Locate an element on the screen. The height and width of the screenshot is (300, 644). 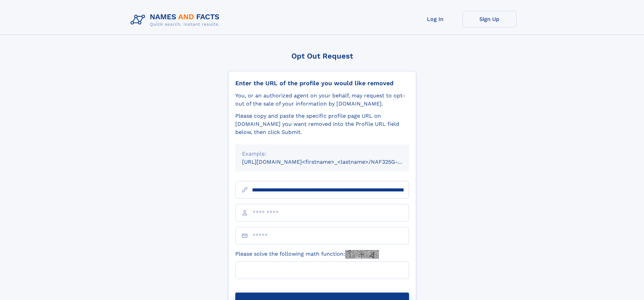
div: Example: is located at coordinates (322, 154).